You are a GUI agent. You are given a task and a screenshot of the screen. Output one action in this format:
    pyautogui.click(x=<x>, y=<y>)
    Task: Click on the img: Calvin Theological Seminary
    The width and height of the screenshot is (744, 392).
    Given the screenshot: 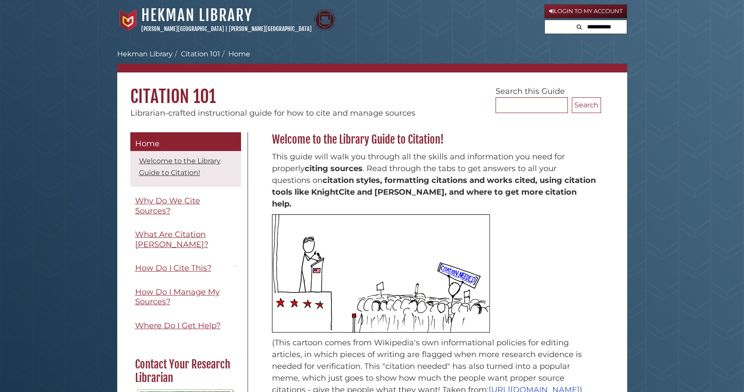 What is the action you would take?
    pyautogui.click(x=325, y=20)
    